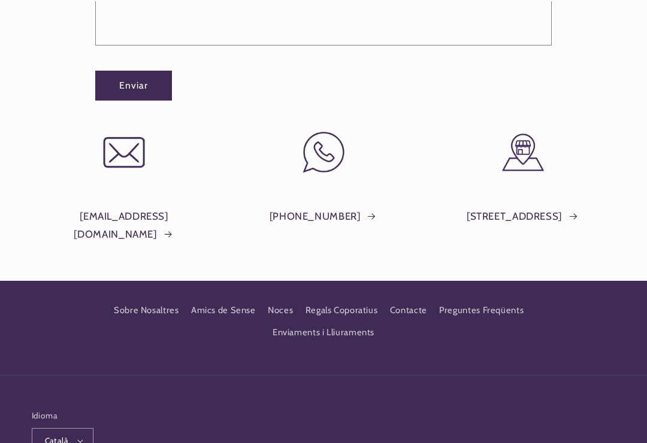 This screenshot has height=443, width=647. I want to click on a: Enviaments i Lliuraments, so click(324, 333).